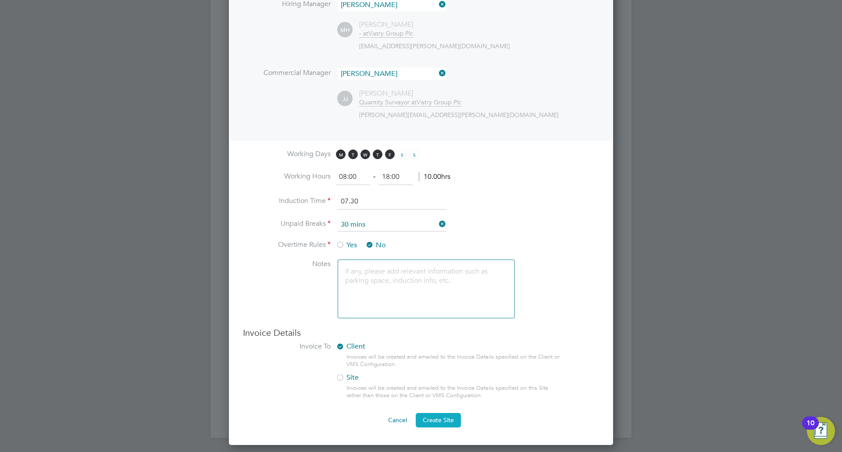 The width and height of the screenshot is (842, 452). I want to click on label: Notes, so click(287, 264).